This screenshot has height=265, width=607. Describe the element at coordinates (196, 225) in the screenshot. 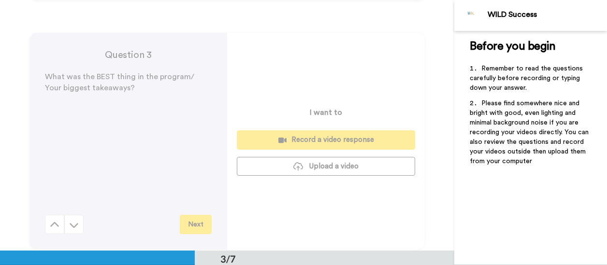

I see `button: Next` at that location.